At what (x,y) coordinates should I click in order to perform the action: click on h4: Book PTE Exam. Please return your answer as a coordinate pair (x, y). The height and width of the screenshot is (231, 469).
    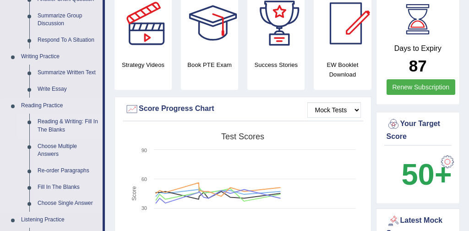
    Looking at the image, I should click on (209, 65).